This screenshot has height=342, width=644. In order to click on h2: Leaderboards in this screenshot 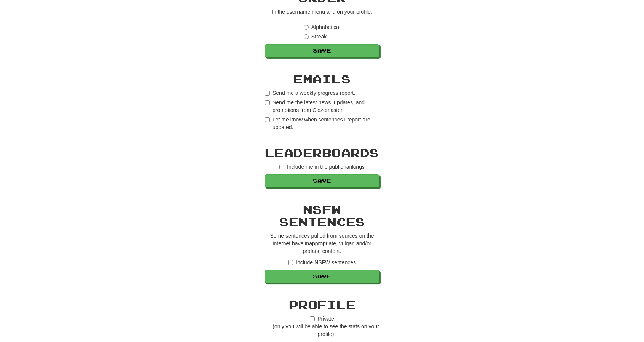, I will do `click(322, 153)`.